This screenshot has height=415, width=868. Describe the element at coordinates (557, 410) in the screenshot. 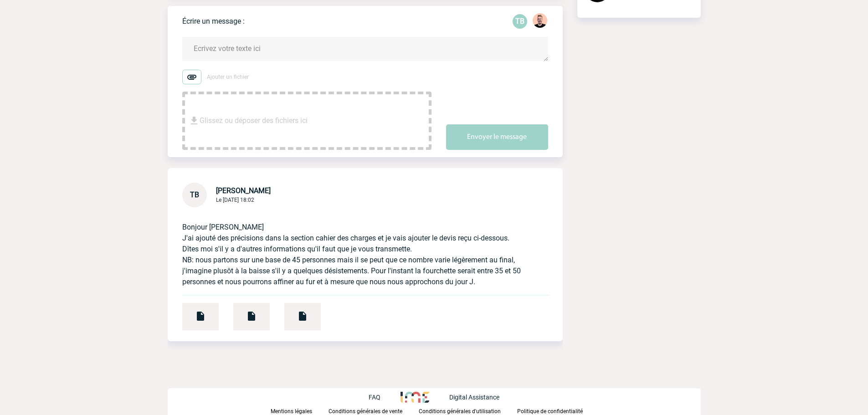

I see `a: Politique de confidentialité` at that location.